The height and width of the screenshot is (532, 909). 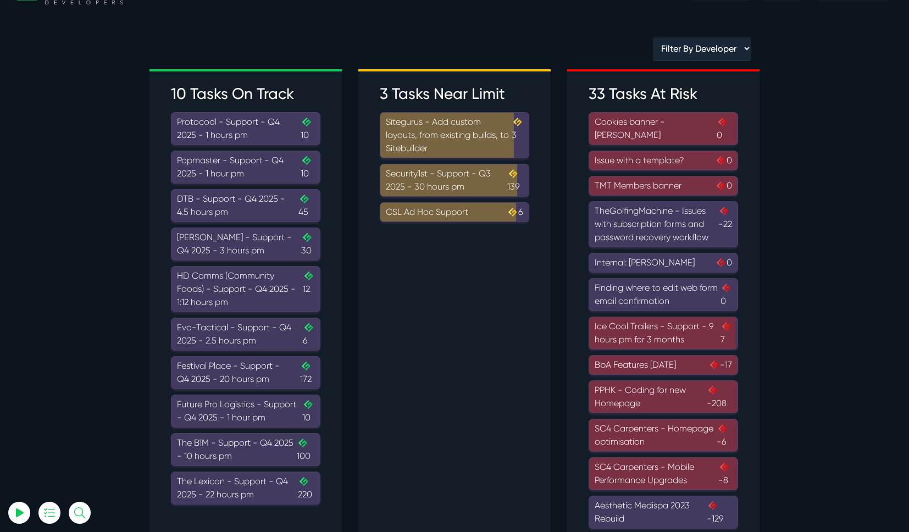 I want to click on span: 7, so click(x=726, y=333).